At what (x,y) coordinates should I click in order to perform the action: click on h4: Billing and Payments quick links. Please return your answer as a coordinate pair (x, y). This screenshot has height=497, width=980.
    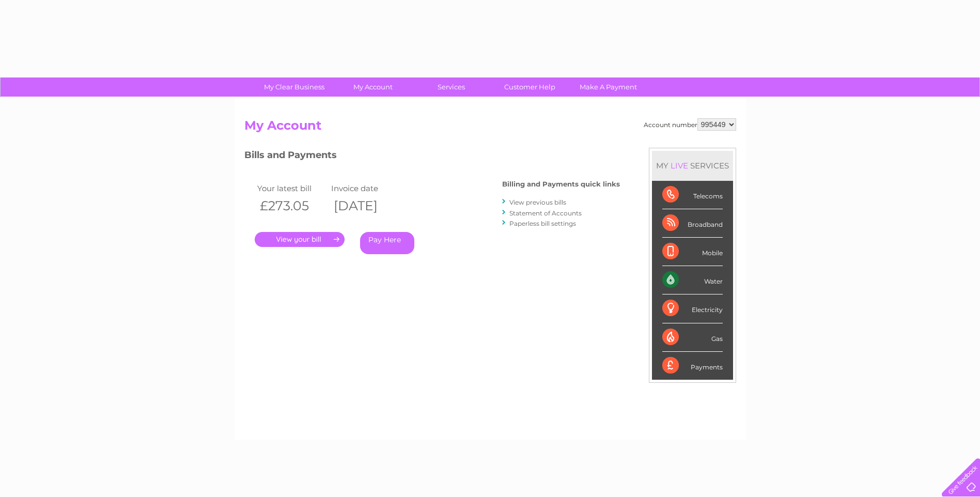
    Looking at the image, I should click on (561, 184).